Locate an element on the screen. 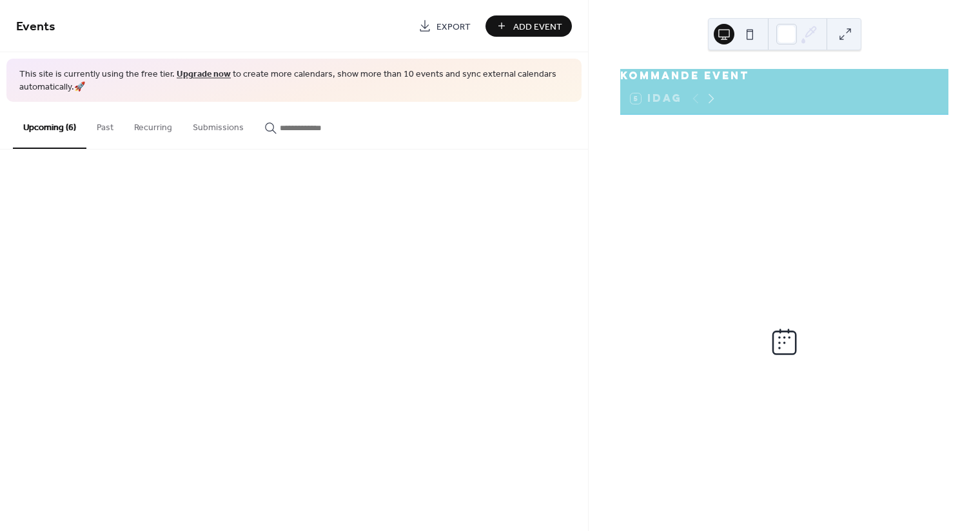 The width and height of the screenshot is (980, 531). button: Add Event is located at coordinates (529, 26).